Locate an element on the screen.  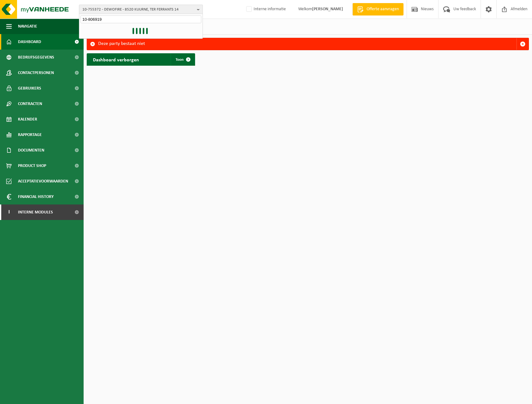
input: Zoeken naar gekoppelde vestigingen is located at coordinates (141, 19).